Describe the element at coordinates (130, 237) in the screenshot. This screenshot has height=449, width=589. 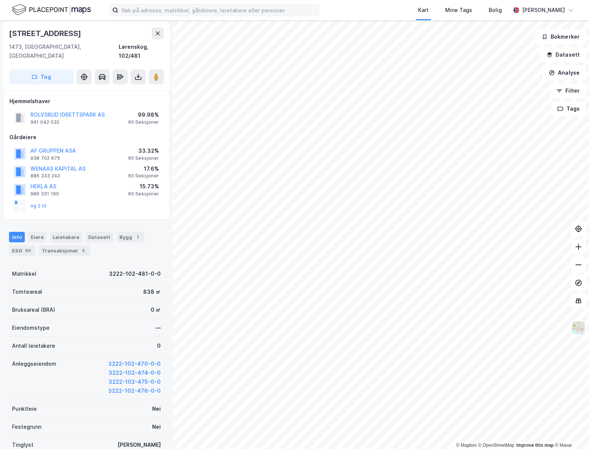
I see `div: Bygg` at that location.